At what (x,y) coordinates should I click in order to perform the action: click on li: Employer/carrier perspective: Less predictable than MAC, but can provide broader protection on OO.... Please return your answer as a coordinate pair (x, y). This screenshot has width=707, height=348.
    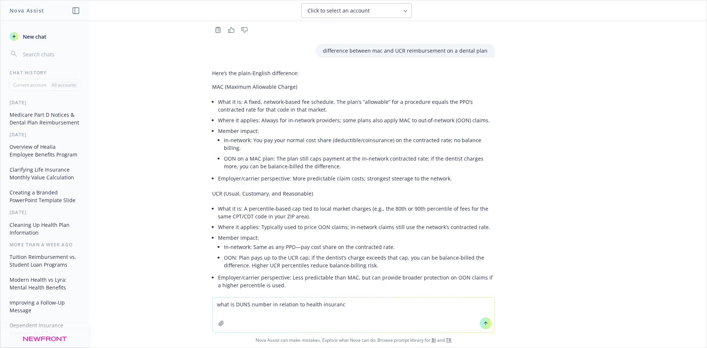
    Looking at the image, I should click on (356, 281).